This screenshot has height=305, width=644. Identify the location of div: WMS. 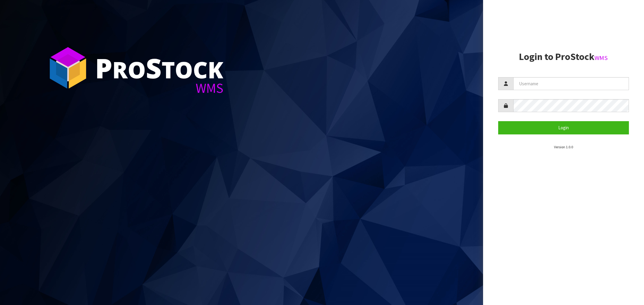
(159, 88).